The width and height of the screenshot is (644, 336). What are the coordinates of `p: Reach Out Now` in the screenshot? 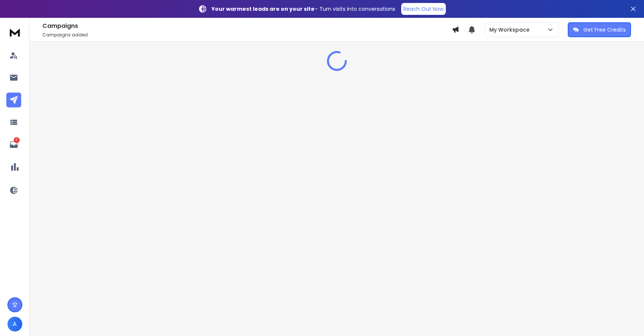 It's located at (423, 9).